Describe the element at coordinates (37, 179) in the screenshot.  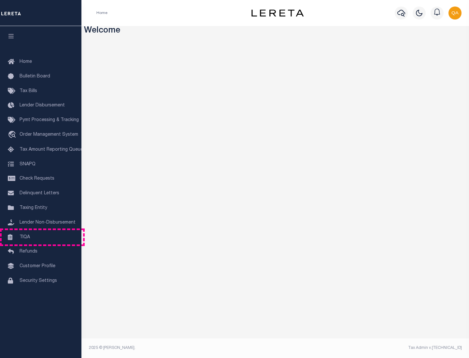
I see `span: Check Requests` at that location.